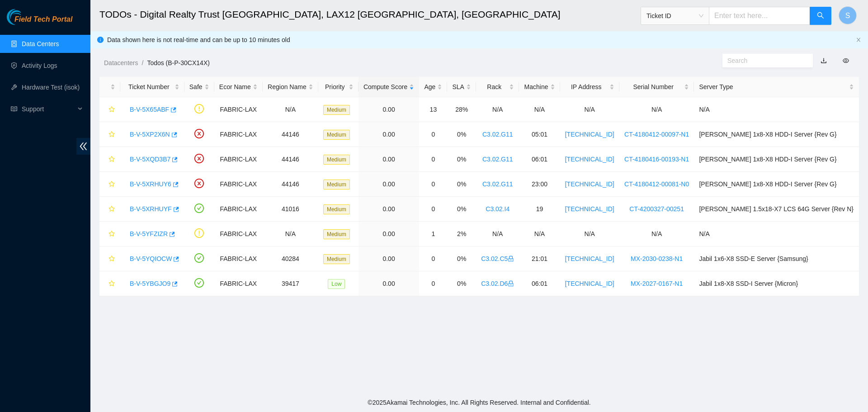  What do you see at coordinates (39, 22) in the screenshot?
I see `a: Akamai TechnologiesField Tech Portal` at bounding box center [39, 22].